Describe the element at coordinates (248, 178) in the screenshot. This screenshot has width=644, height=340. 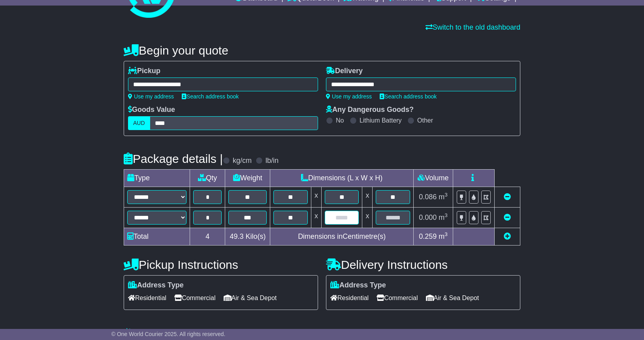
I see `td: Weight` at that location.